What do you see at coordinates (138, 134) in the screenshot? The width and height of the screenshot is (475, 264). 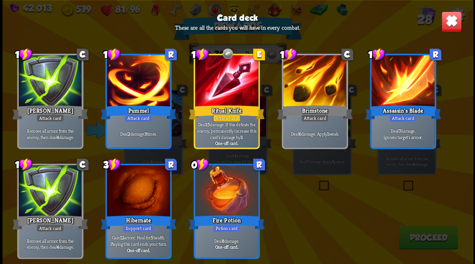 I see `p: Deal damage times.` at bounding box center [138, 134].